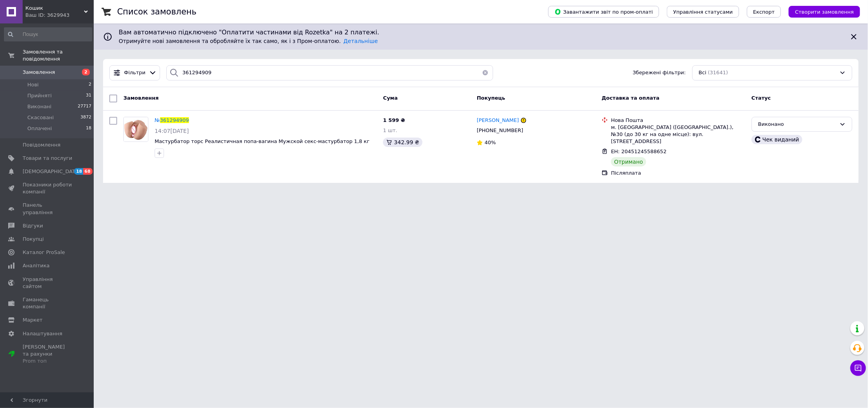  What do you see at coordinates (678, 173) in the screenshot?
I see `div: Післяплата` at bounding box center [678, 173].